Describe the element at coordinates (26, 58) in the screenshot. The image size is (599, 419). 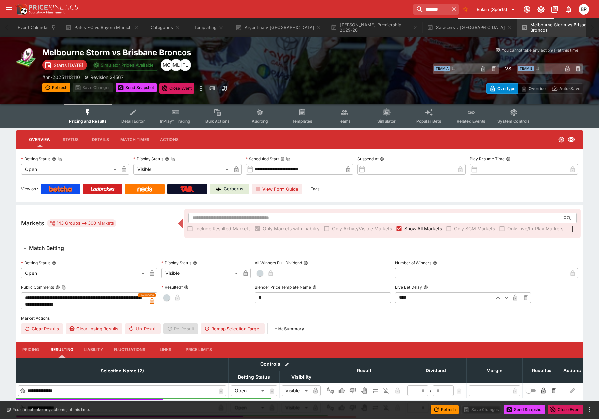
I see `img: rugby_league.png` at that location.